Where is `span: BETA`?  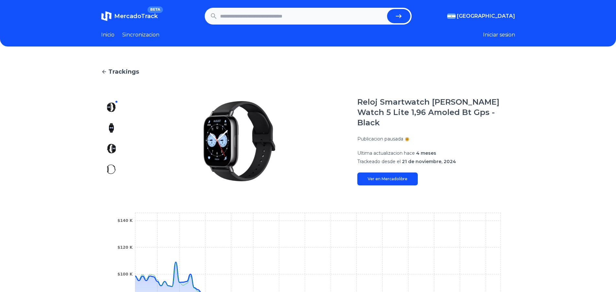
span: BETA is located at coordinates (155, 10).